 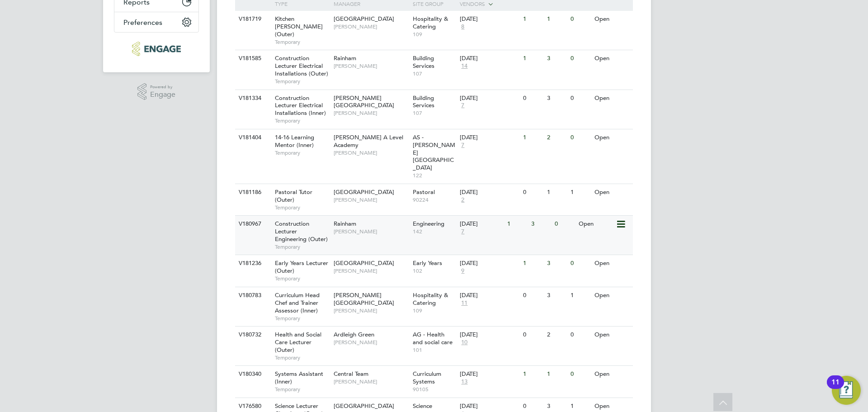 I want to click on span: Central Team, so click(x=351, y=374).